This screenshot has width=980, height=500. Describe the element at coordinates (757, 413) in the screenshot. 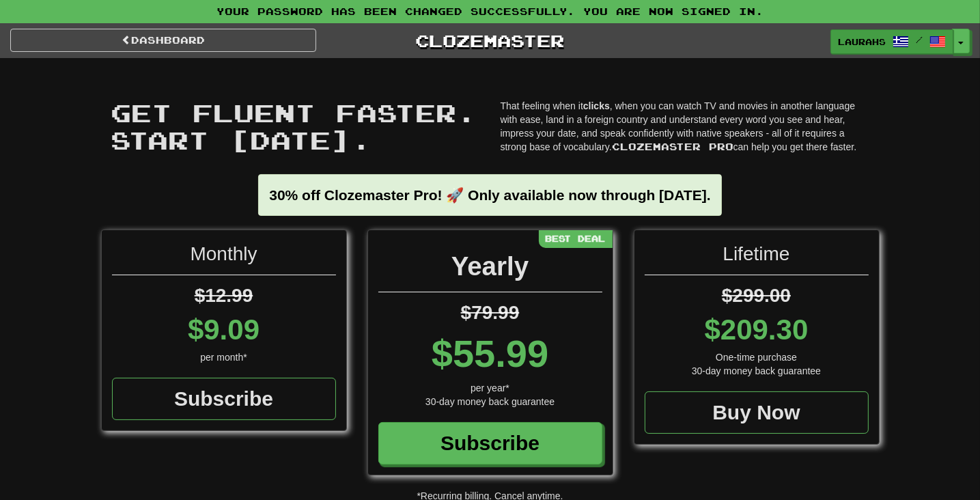

I see `a: Buy Now` at that location.